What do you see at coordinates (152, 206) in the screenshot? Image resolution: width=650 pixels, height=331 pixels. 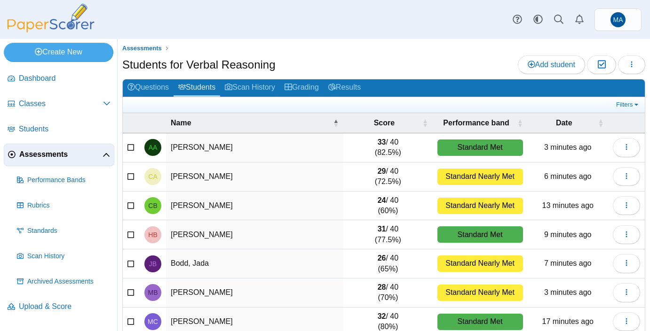 I see `span: Clarisse Bacosa` at bounding box center [152, 206].